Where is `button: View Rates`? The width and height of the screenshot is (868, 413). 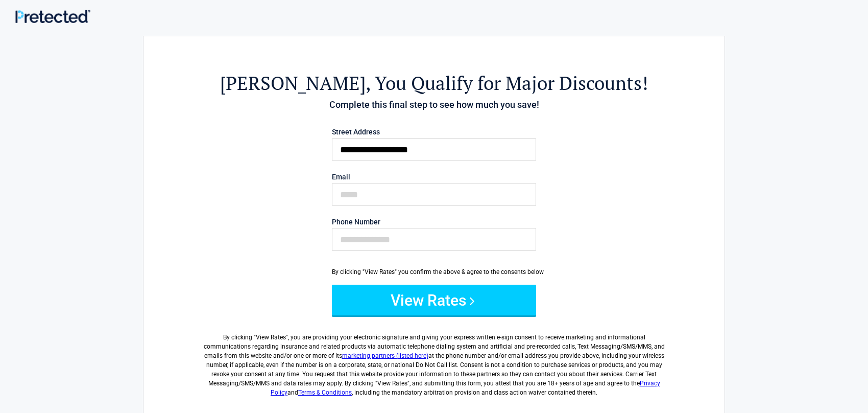
button: View Rates is located at coordinates (434, 300).